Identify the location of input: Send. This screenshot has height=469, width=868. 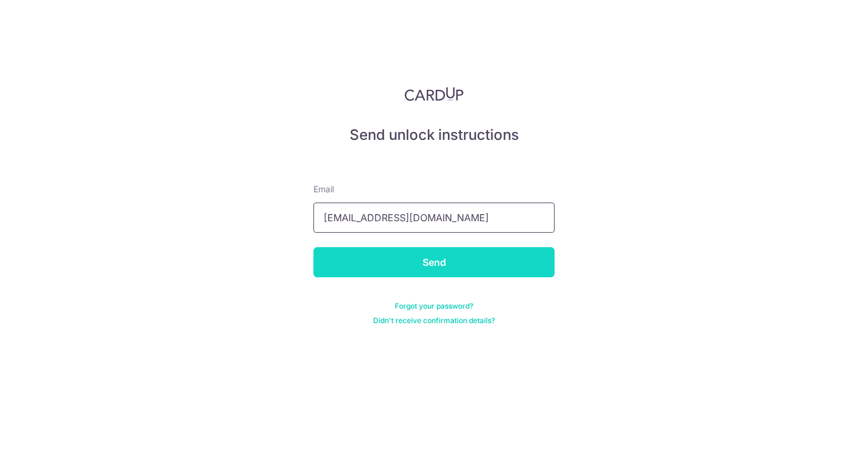
(434, 263).